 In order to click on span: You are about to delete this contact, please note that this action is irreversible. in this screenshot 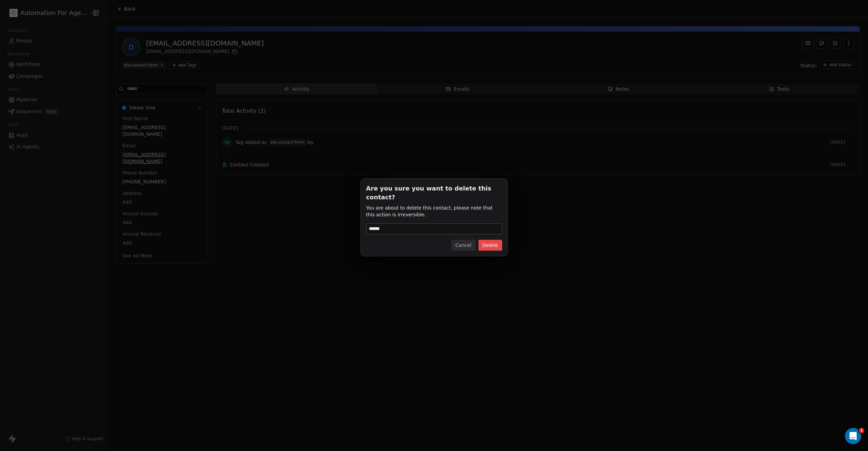, I will do `click(434, 211)`.